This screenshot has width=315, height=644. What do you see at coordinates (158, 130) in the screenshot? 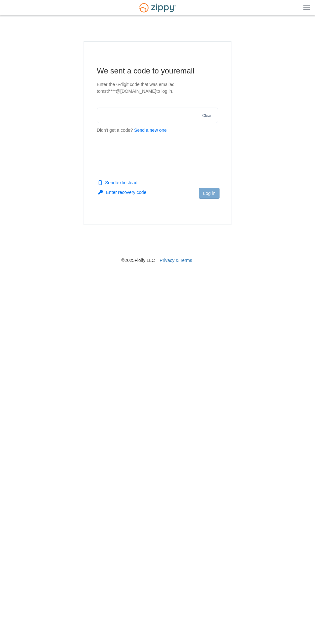
I see `p: Didn't get a code?` at bounding box center [158, 130].